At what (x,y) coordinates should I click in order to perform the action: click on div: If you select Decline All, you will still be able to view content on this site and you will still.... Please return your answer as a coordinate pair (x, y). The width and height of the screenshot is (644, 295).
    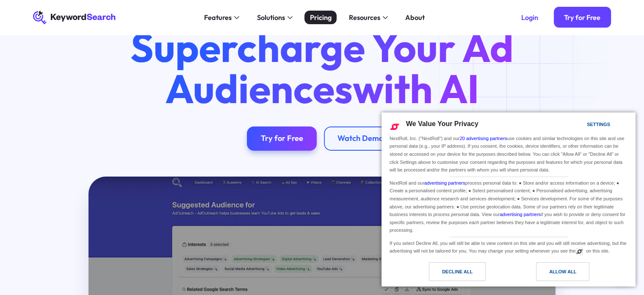
    Looking at the image, I should click on (509, 247).